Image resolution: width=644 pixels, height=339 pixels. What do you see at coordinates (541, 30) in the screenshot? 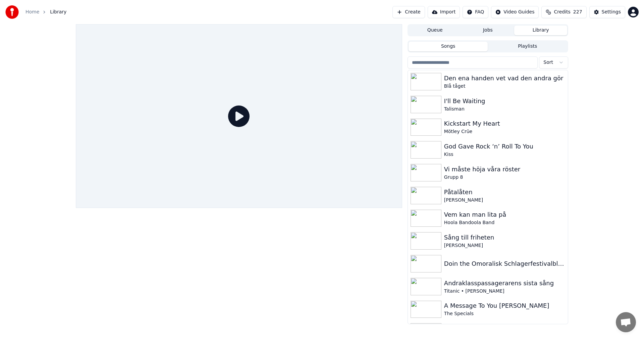
I see `button: Library` at bounding box center [541, 30].